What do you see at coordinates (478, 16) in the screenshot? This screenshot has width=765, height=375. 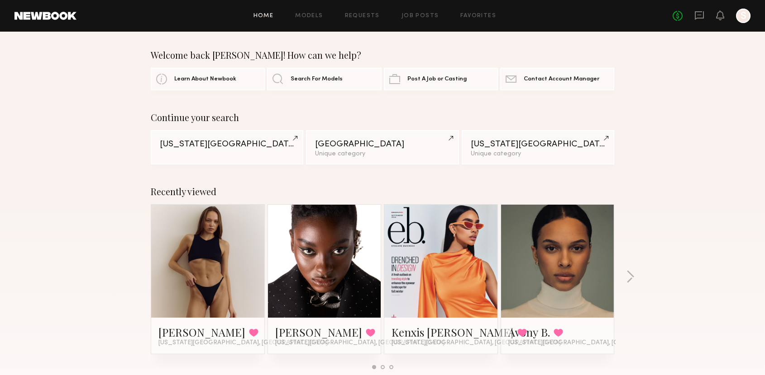 I see `a: Favorites` at bounding box center [478, 16].